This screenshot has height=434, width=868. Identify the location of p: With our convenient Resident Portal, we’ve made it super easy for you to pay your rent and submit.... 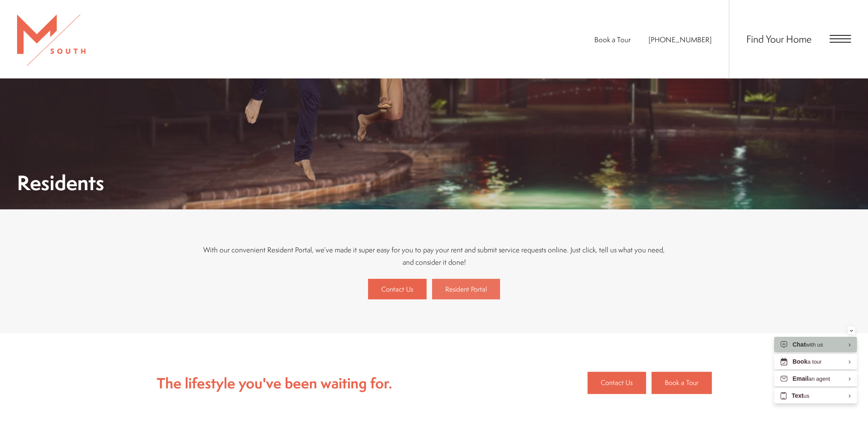
(434, 256).